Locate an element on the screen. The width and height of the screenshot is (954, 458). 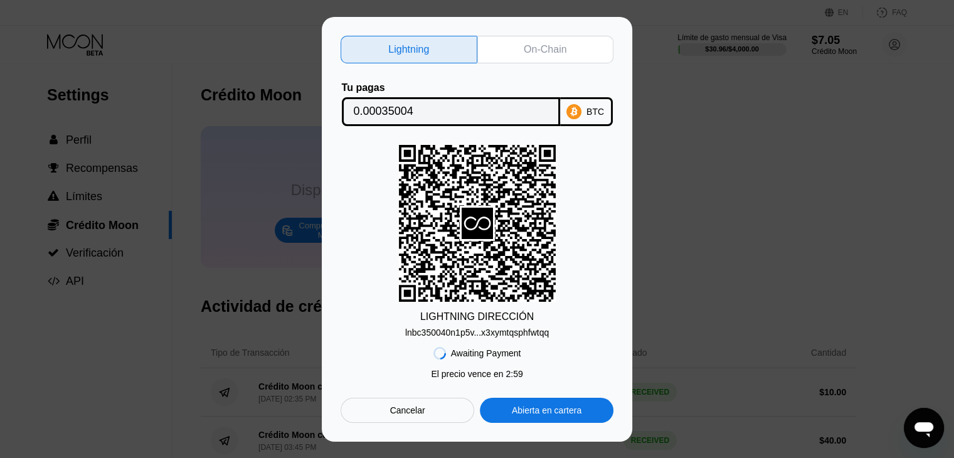
div: Abierta en cartera is located at coordinates (546, 410).